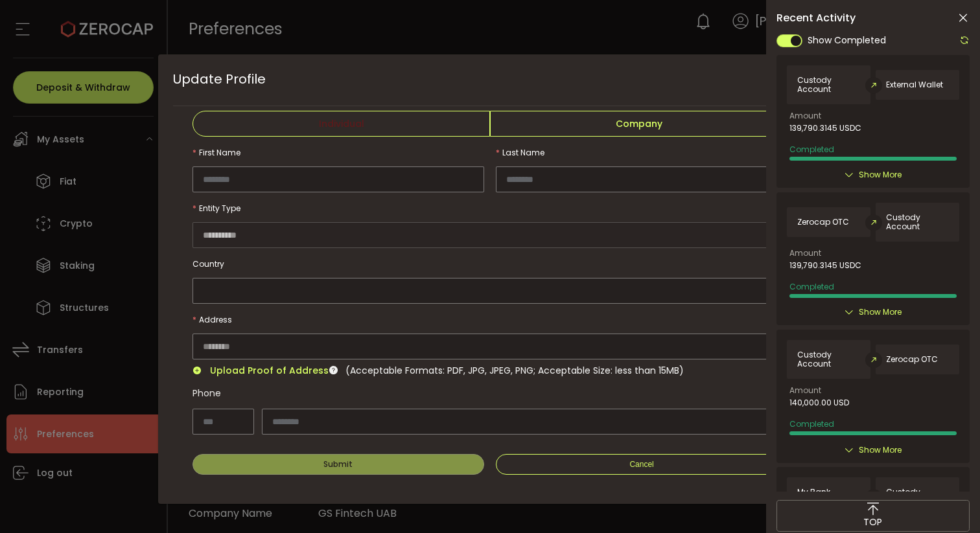 Image resolution: width=980 pixels, height=533 pixels. What do you see at coordinates (219, 79) in the screenshot?
I see `span: Update Profile` at bounding box center [219, 79].